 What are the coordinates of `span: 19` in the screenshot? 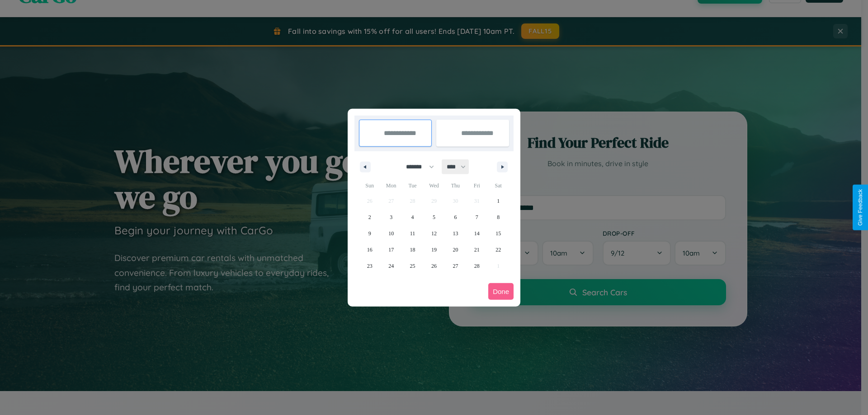 It's located at (434, 250).